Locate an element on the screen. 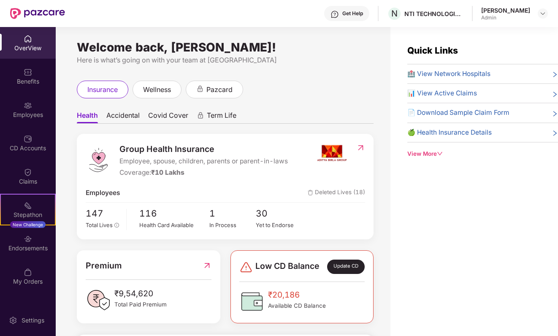 Image resolution: width=558 pixels, height=336 pixels. span: Employees is located at coordinates (103, 193).